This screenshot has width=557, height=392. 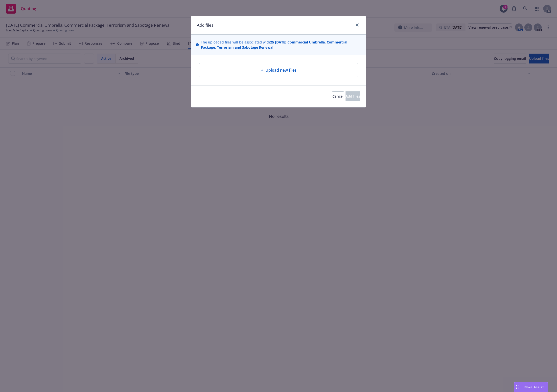 What do you see at coordinates (517, 387) in the screenshot?
I see `div: Drag to move` at bounding box center [517, 387].